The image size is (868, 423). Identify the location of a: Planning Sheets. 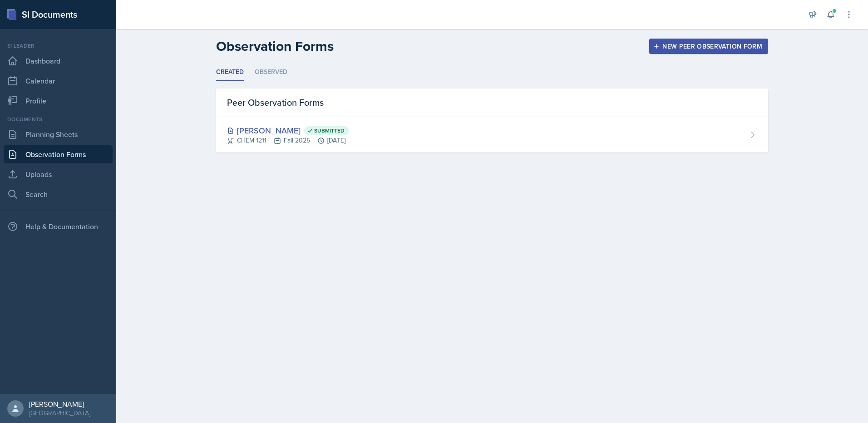
(58, 134).